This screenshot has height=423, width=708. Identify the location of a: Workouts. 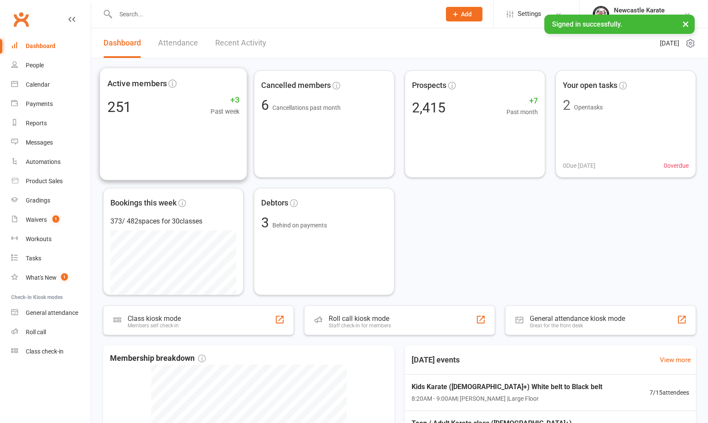
(51, 239).